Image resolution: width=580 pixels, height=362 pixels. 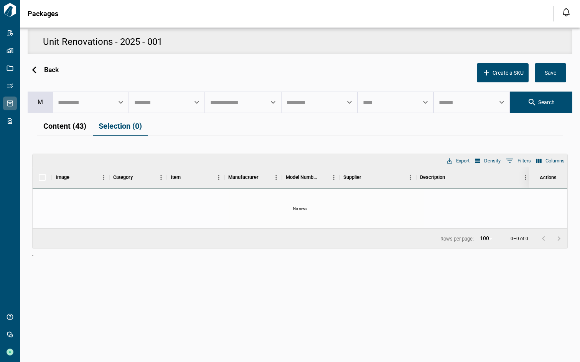 What do you see at coordinates (300, 42) in the screenshot?
I see `h5: Unit Renovations - 2025 - 001` at bounding box center [300, 42].